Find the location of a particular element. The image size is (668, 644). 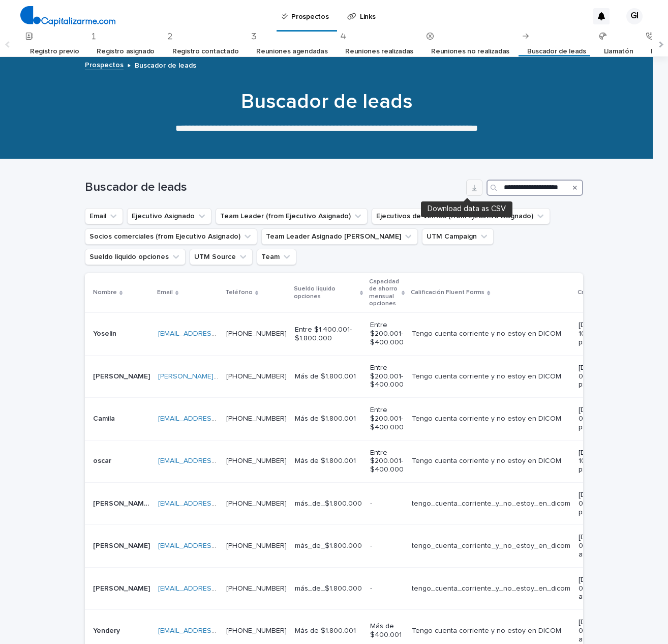

p: Email is located at coordinates (165, 292).